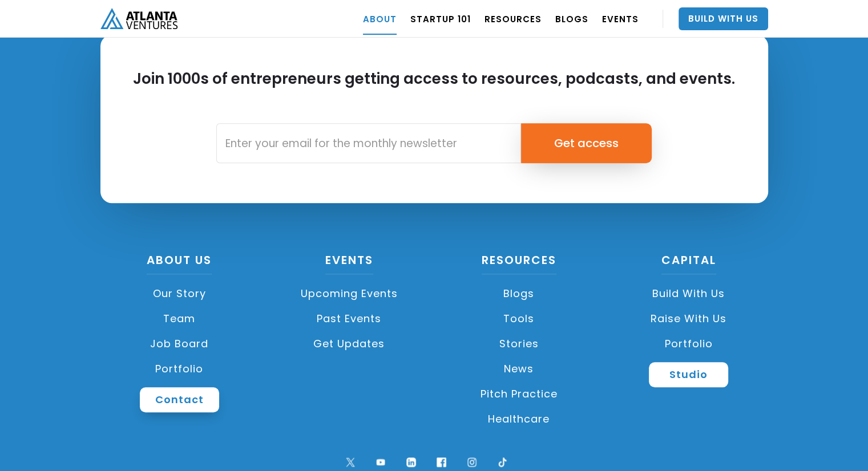  I want to click on input: Enter your email for the monthly newsletter, so click(369, 143).